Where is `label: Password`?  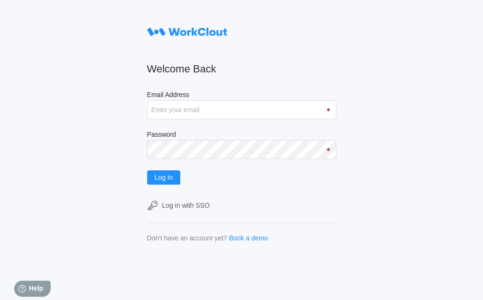
label: Password is located at coordinates (242, 135).